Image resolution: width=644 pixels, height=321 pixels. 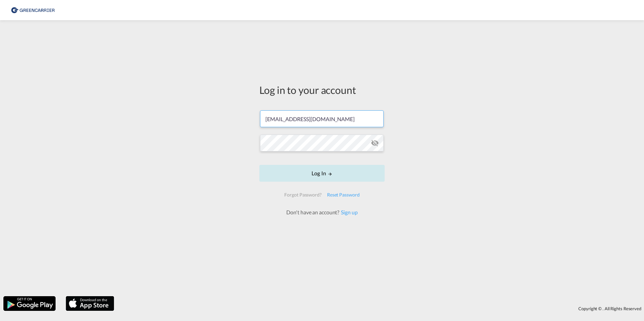 What do you see at coordinates (32, 10) in the screenshot?
I see `img: 609dfd708afe11efa14177256b0082fb.png` at bounding box center [32, 10].